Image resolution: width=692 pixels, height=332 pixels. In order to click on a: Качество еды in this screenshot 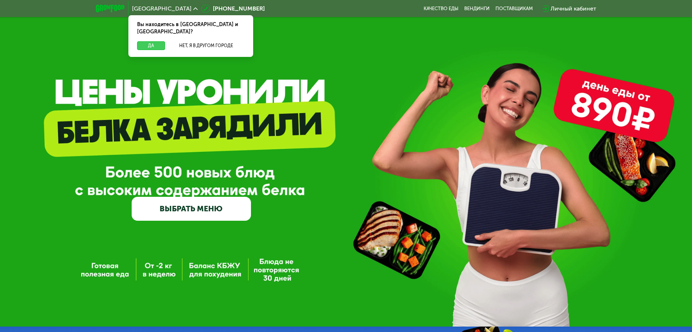, I will do `click(441, 9)`.